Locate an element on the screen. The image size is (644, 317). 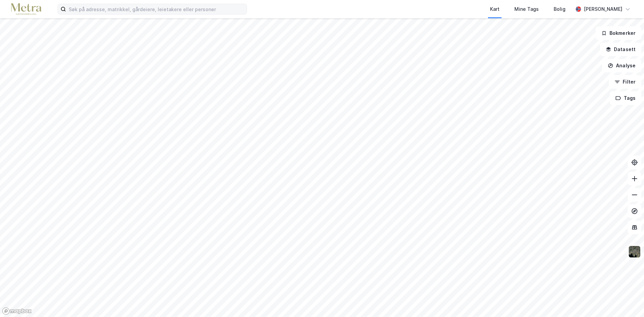
div: Mine Tags is located at coordinates (527, 9).